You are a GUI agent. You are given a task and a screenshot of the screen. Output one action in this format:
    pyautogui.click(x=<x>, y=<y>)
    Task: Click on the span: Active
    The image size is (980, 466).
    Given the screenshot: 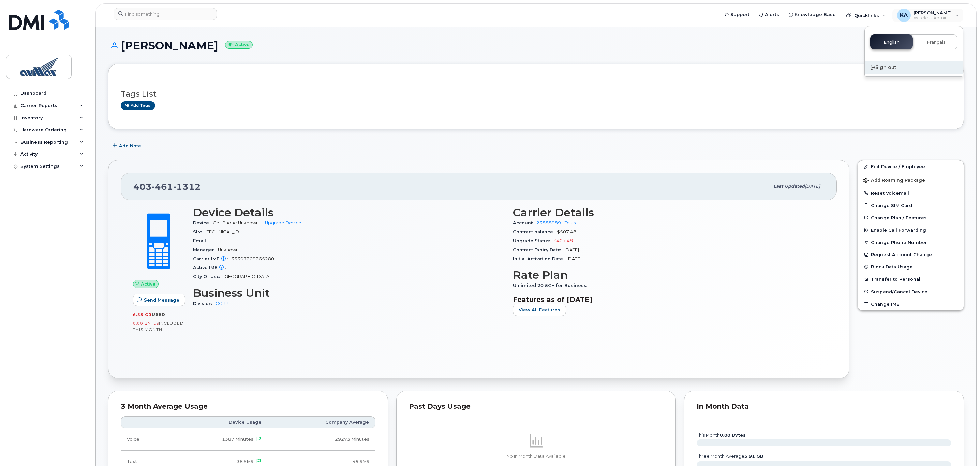 What is the action you would take?
    pyautogui.click(x=148, y=284)
    